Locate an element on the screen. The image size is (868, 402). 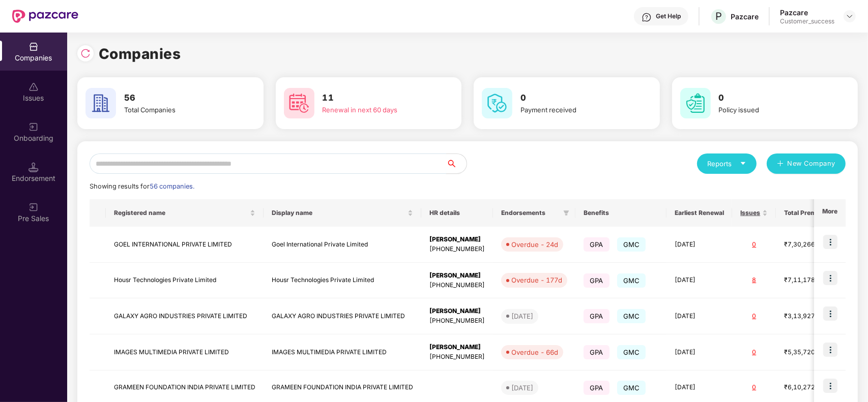
th: More is located at coordinates (829, 213).